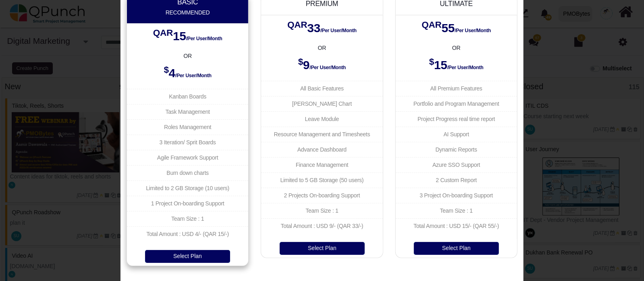 Image resolution: width=644 pixels, height=281 pixels. What do you see at coordinates (188, 12) in the screenshot?
I see `h6: Recommended` at bounding box center [188, 12].